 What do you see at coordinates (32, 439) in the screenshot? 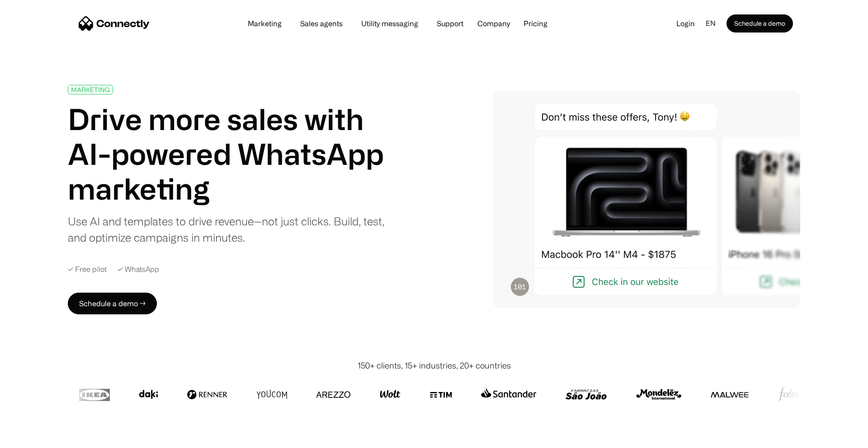
I see `aside: Language selected: English` at bounding box center [32, 439].